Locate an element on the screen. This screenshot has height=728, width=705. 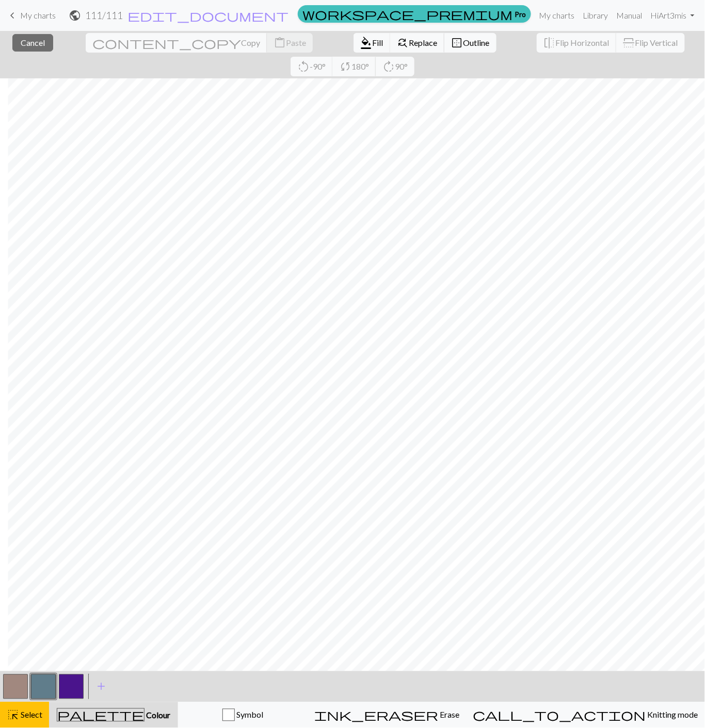
a: Manual is located at coordinates (629, 15).